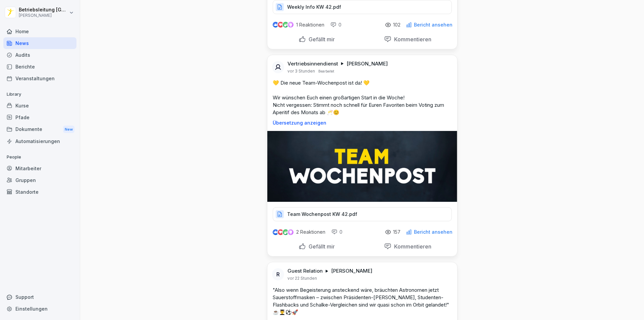  What do you see at coordinates (310, 25) in the screenshot?
I see `p: 1 Reaktionen` at bounding box center [310, 25].